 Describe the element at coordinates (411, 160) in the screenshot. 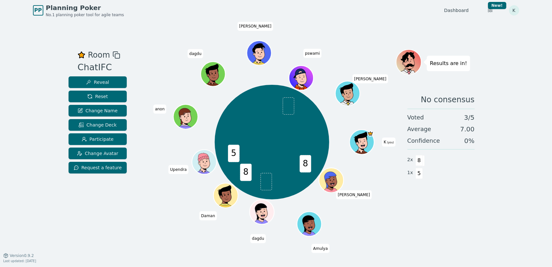

I see `span: 2 x` at that location.